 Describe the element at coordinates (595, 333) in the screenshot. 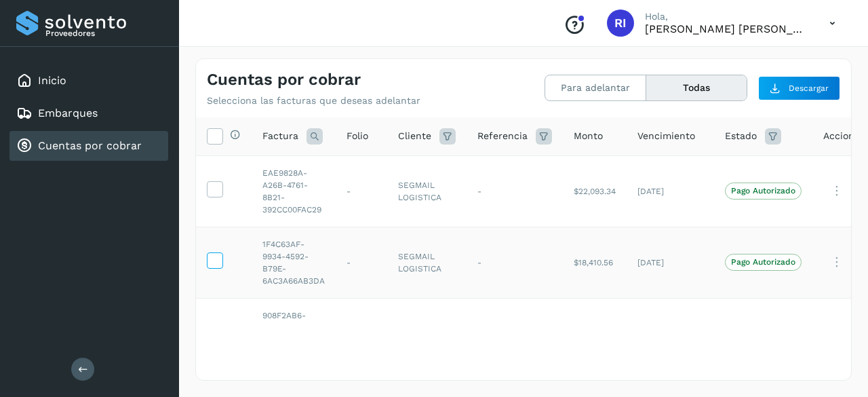

I see `td: $22,706.21` at that location.